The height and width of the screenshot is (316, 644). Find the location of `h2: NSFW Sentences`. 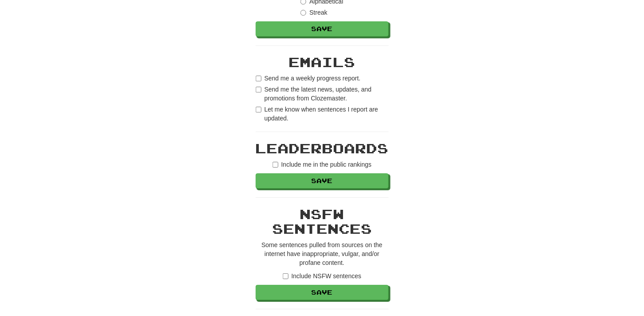

h2: NSFW Sentences is located at coordinates (322, 221).